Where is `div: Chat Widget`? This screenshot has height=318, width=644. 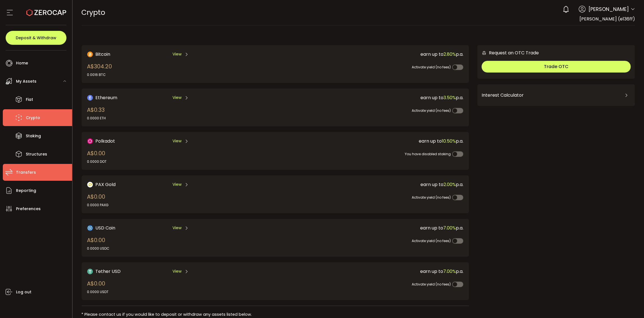 div: Chat Widget is located at coordinates (630, 305).